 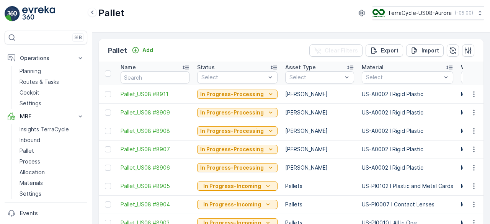 I want to click on p: ⌘B, so click(x=78, y=38).